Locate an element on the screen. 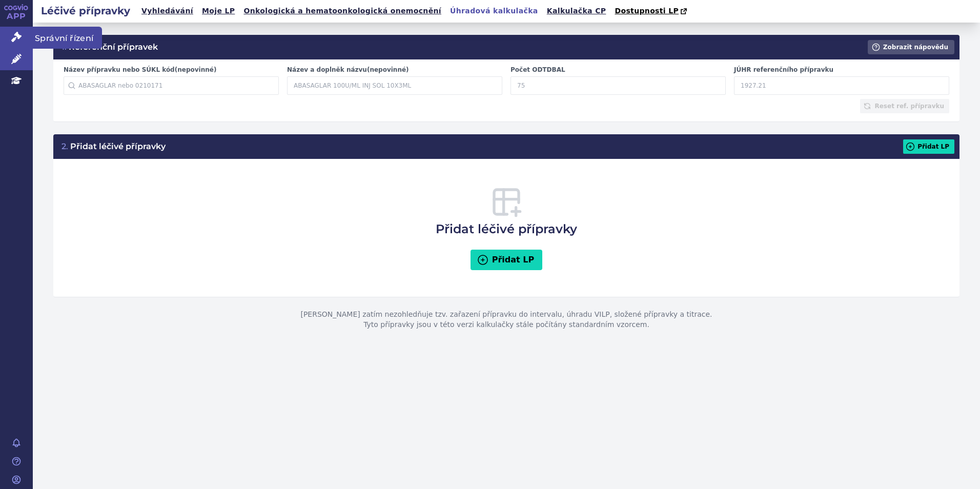  label: JÚHR referenčního přípravku is located at coordinates (841, 70).